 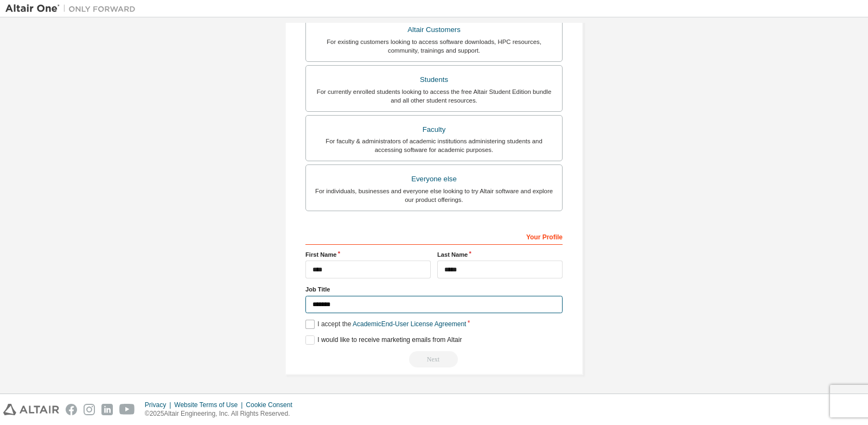 I want to click on div: For individuals, businesses and everyone else looking to try Altair software and explore our prod..., so click(x=434, y=195).